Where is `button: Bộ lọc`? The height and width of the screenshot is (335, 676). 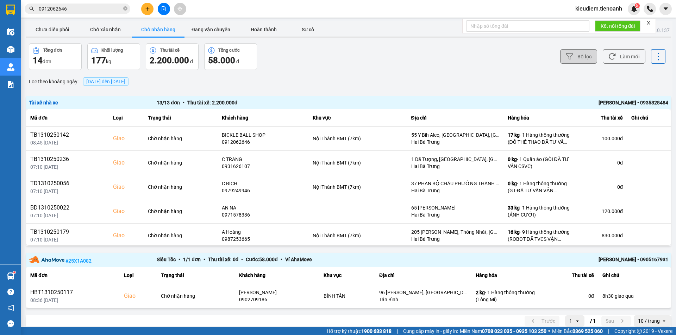
button: Bộ lọc is located at coordinates (578, 56).